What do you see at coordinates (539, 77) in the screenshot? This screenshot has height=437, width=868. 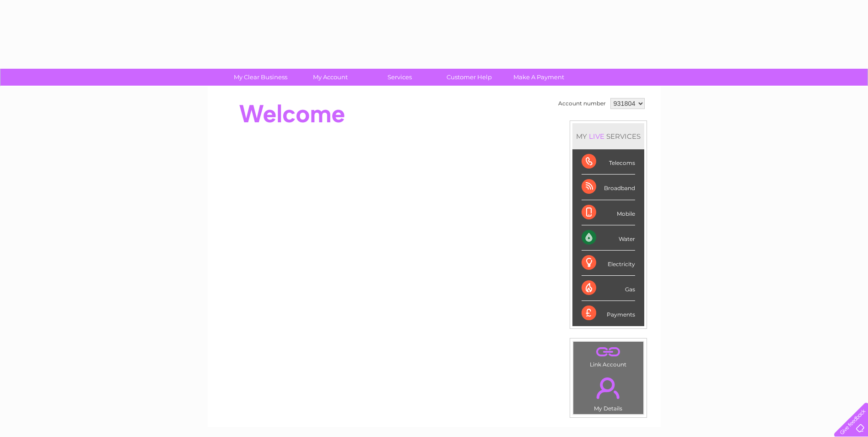 I see `a: Make A Payment` at bounding box center [539, 77].